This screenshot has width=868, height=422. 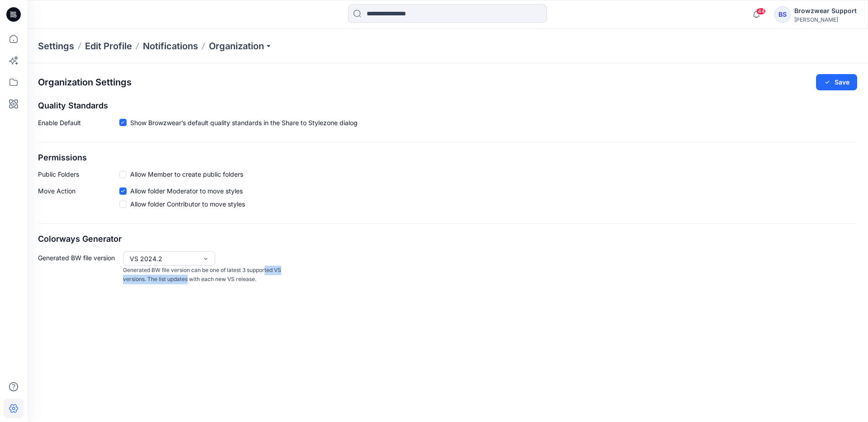 I want to click on a: Notifications, so click(x=170, y=46).